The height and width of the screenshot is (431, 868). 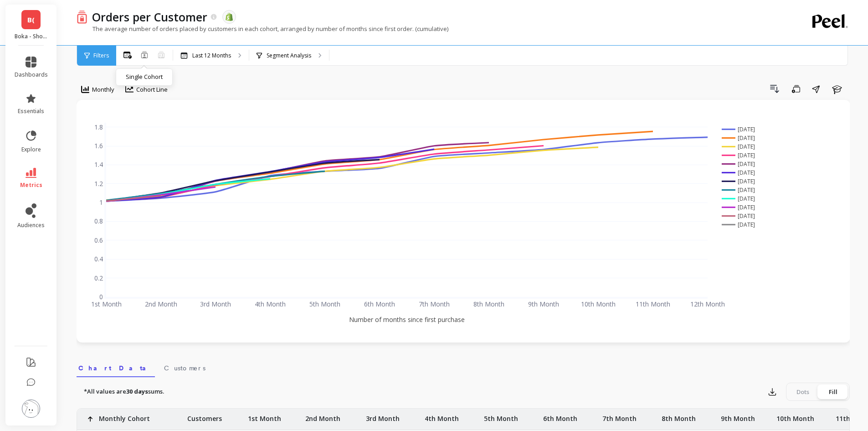 What do you see at coordinates (229, 17) in the screenshot?
I see `img: api.shopify.svg` at bounding box center [229, 17].